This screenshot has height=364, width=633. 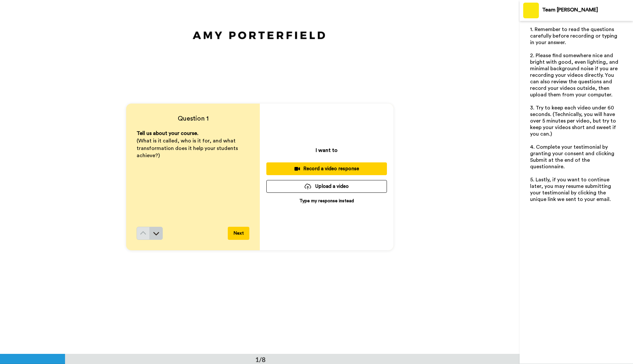 I want to click on span: 5. Lastly, if you want to continue later, you may resume submitting your testimonial by clicking ..., so click(x=571, y=189).